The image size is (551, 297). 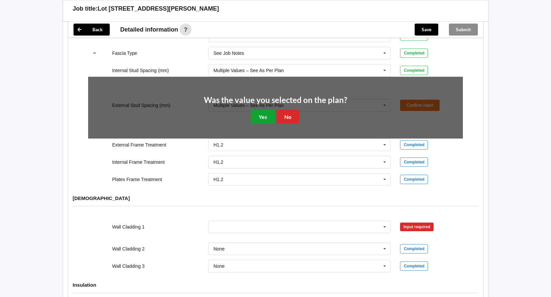 What do you see at coordinates (149, 30) in the screenshot?
I see `span: Detailed information` at bounding box center [149, 30].